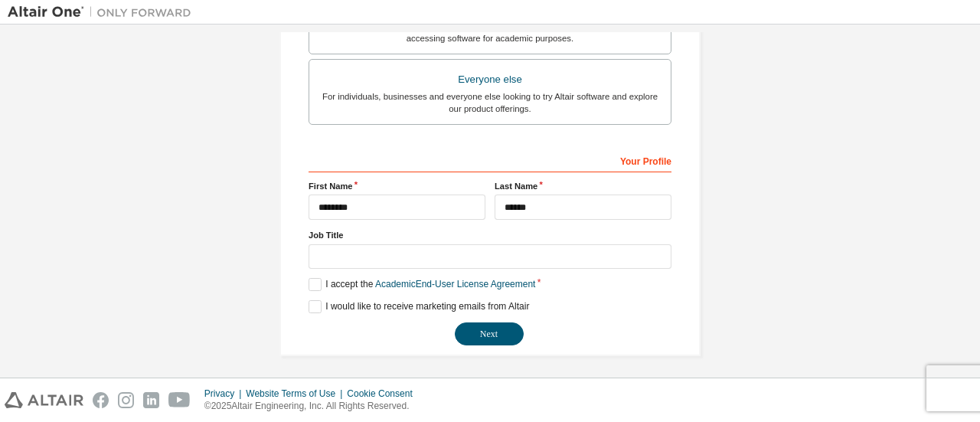 This screenshot has width=980, height=422. I want to click on div: For faculty & administrators of academic institutions administering students and accessing softwa..., so click(490, 32).